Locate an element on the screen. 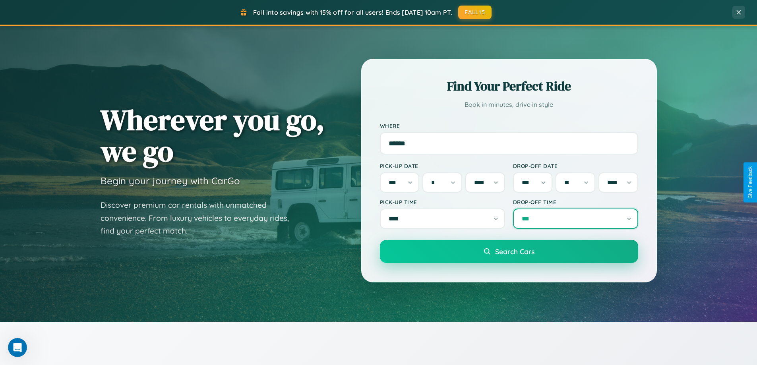 The width and height of the screenshot is (757, 365). p: Discover premium car rentals with unmatched convenience. From luxury vehicles to everyday rides, ... is located at coordinates (200, 218).